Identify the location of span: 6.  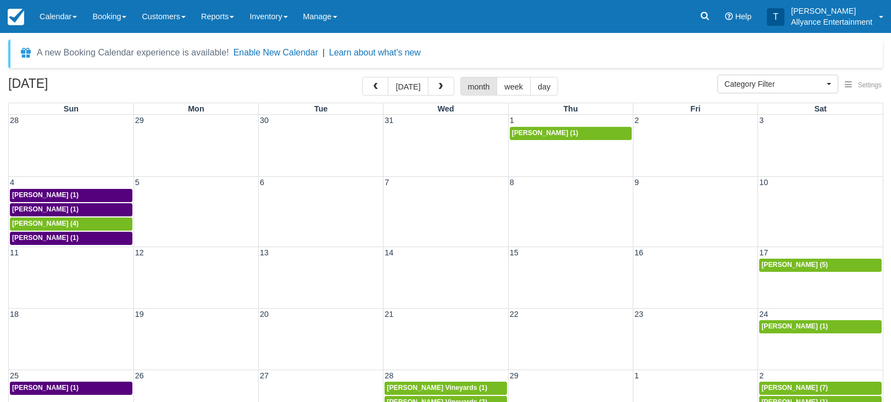
(262, 182).